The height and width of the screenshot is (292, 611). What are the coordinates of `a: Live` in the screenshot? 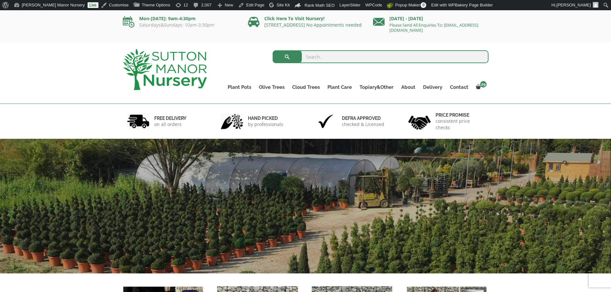 It's located at (93, 5).